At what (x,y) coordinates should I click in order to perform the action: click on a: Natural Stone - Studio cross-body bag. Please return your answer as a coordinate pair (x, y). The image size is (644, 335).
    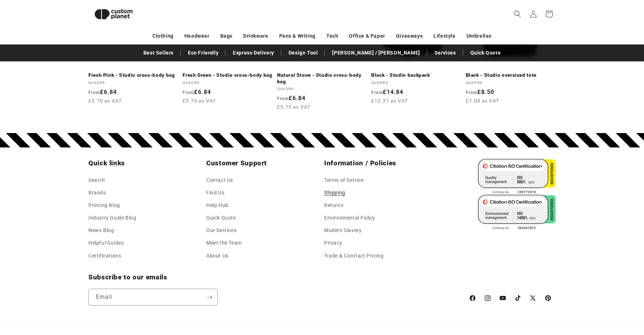
    Looking at the image, I should click on (322, 78).